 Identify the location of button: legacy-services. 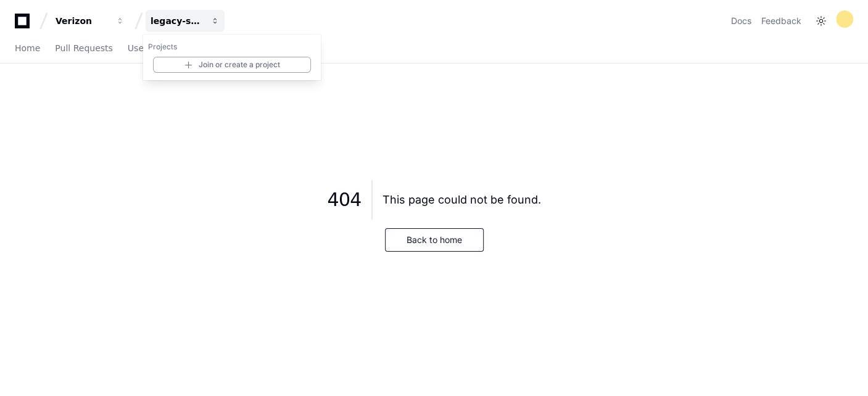
(185, 21).